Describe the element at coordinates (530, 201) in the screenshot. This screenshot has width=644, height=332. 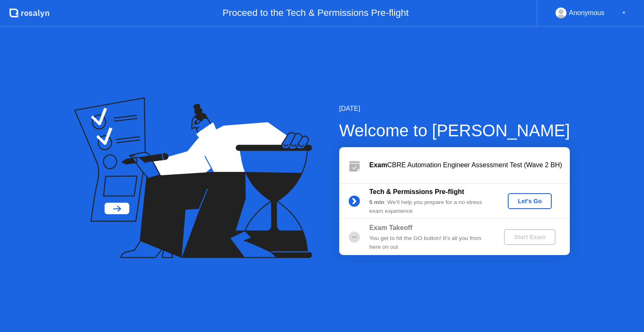
I see `button: Let's Go` at that location.